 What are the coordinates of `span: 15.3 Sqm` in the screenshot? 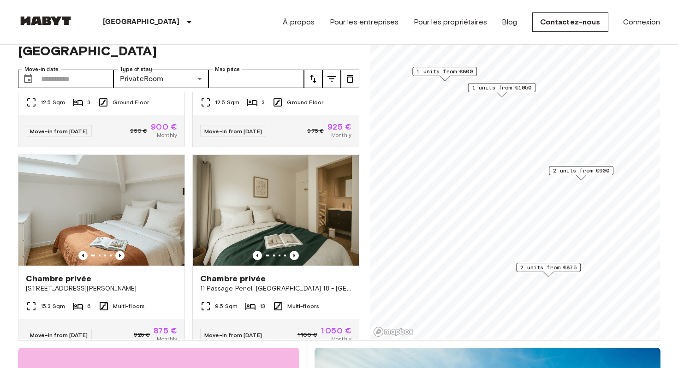 It's located at (53, 306).